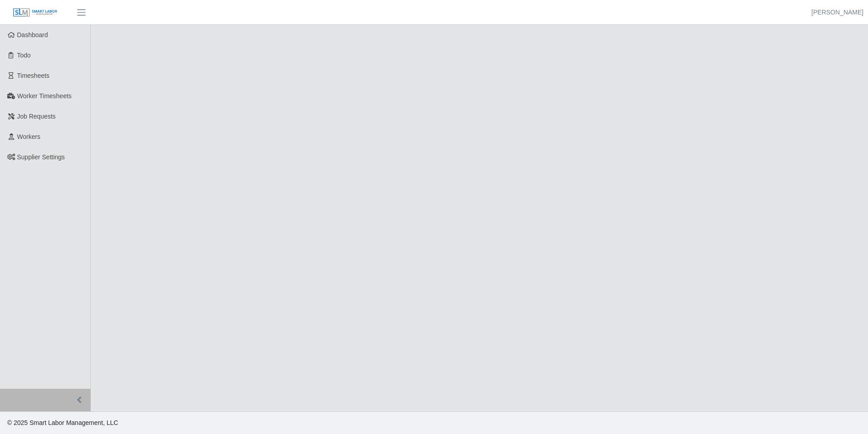 The image size is (868, 434). I want to click on span: © 2025 Smart Labor Management, LLC, so click(63, 422).